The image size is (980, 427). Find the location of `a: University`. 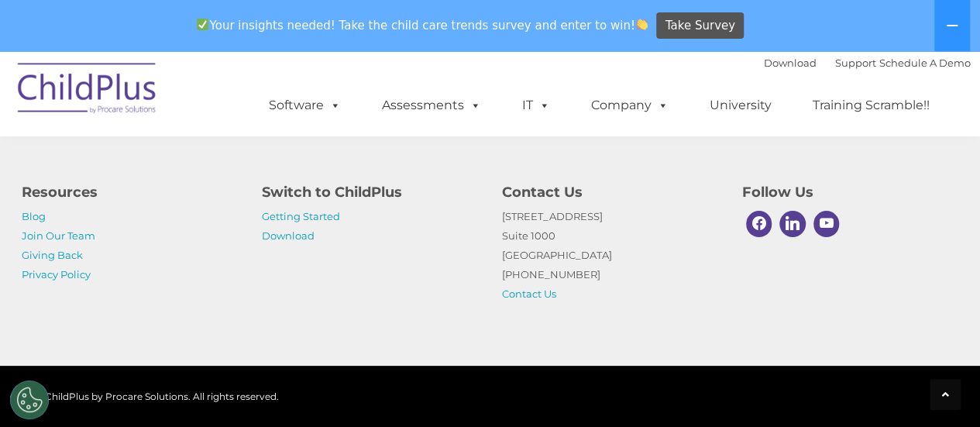

a: University is located at coordinates (741, 105).